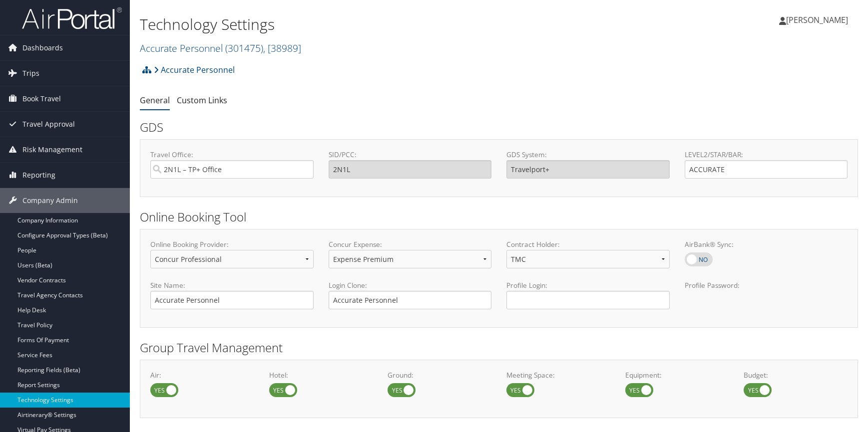 This screenshot has height=432, width=868. I want to click on span: , [ 38989 ], so click(282, 48).